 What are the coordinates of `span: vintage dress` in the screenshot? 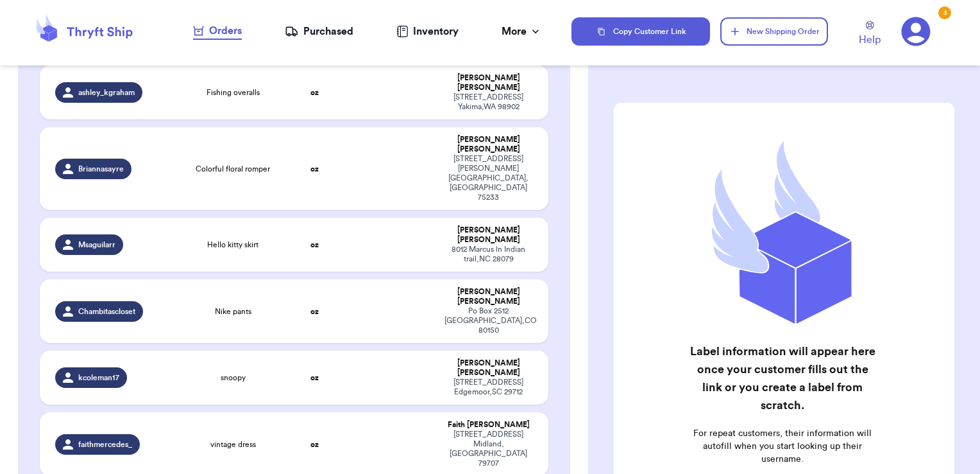 It's located at (233, 444).